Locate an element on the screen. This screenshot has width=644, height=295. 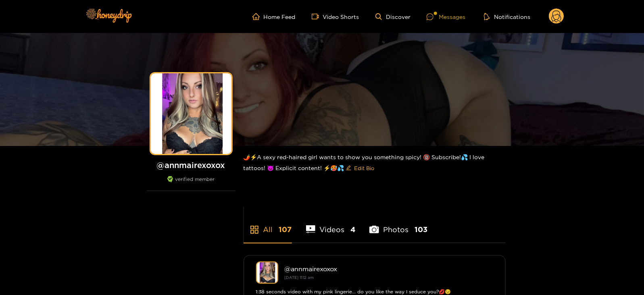
span: 103 is located at coordinates (421, 230).